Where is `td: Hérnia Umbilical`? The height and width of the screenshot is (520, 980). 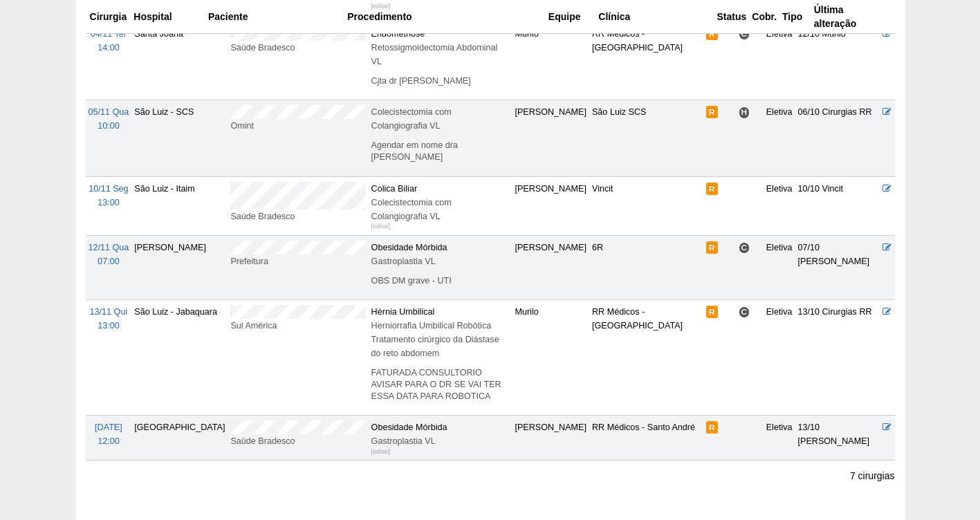 td: Hérnia Umbilical is located at coordinates (440, 357).